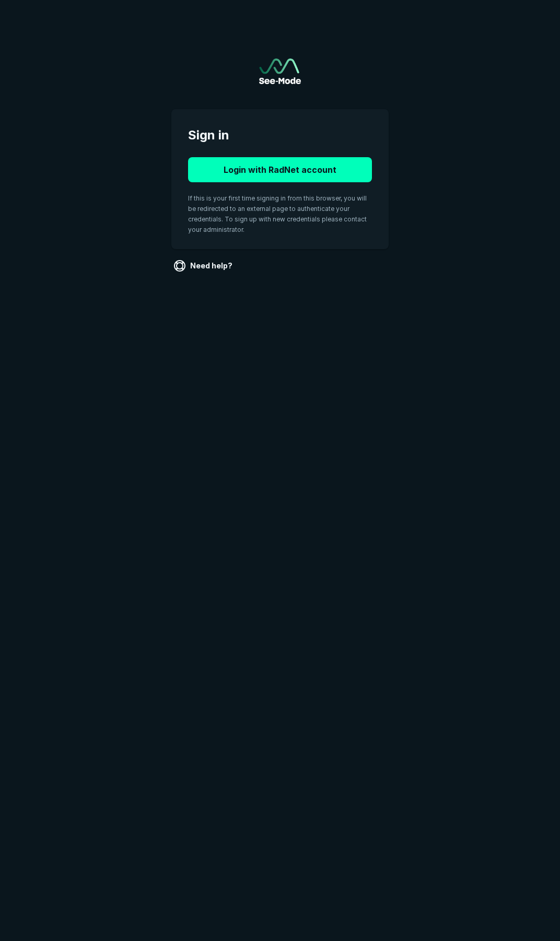  I want to click on a: Go to sign in, so click(280, 71).